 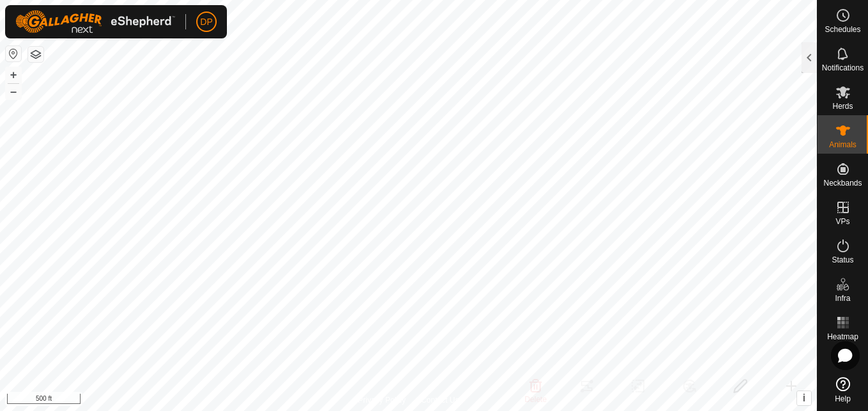 I want to click on button: Map Layers, so click(x=35, y=54).